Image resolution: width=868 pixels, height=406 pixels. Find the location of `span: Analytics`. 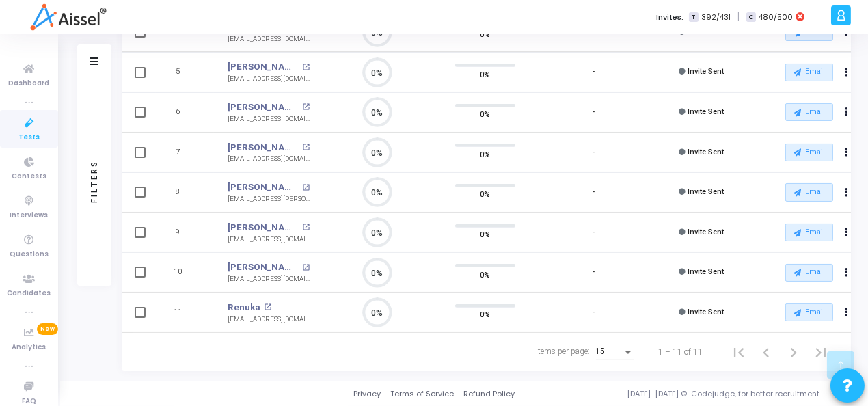

span: Analytics is located at coordinates (29, 347).